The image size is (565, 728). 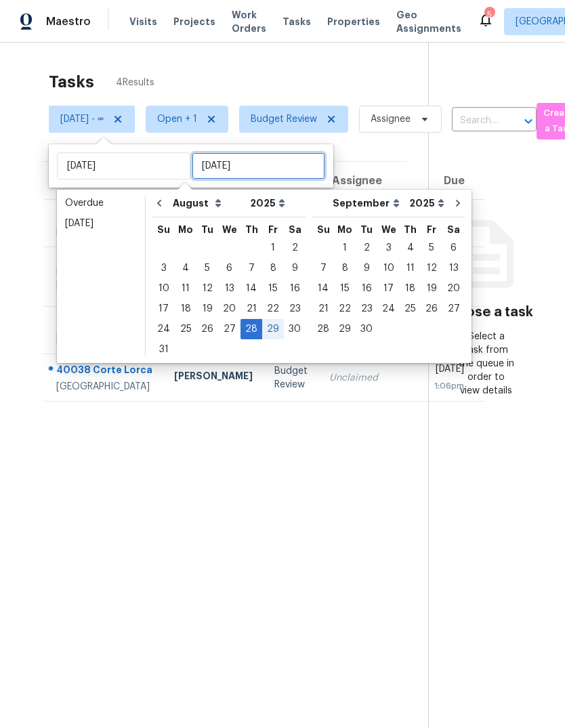 I want to click on div: Thu Aug 14 2025, so click(x=251, y=289).